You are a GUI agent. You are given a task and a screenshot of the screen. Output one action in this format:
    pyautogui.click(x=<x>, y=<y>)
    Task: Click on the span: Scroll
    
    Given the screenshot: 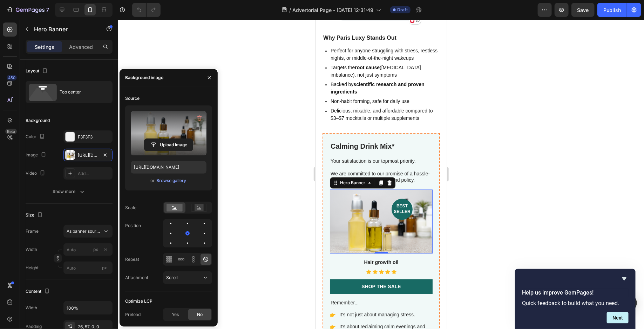 What is the action you would take?
    pyautogui.click(x=172, y=277)
    